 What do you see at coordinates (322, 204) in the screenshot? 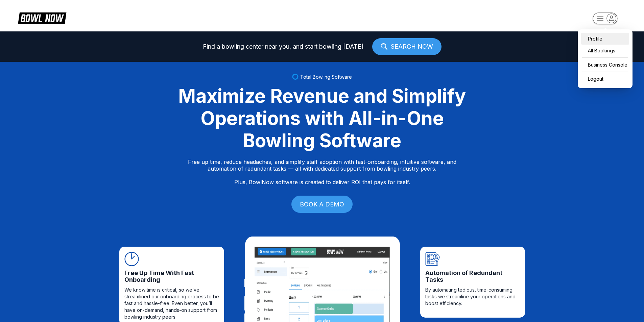
I see `a: BOOK A DEMO` at bounding box center [322, 204].